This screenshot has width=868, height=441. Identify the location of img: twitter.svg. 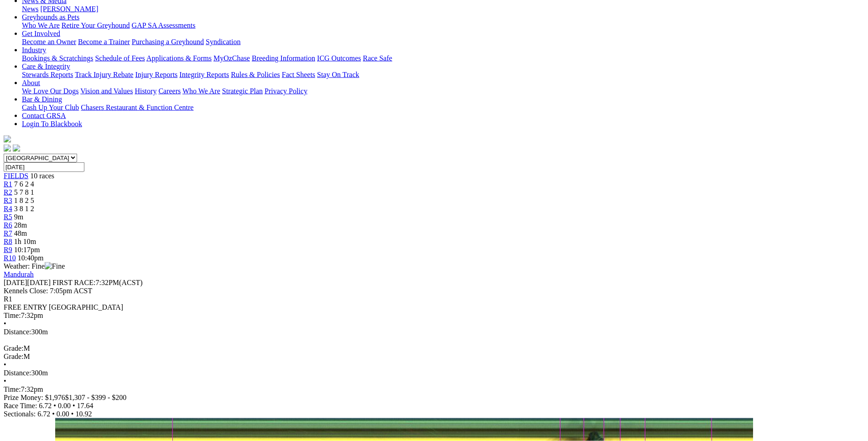
(16, 148).